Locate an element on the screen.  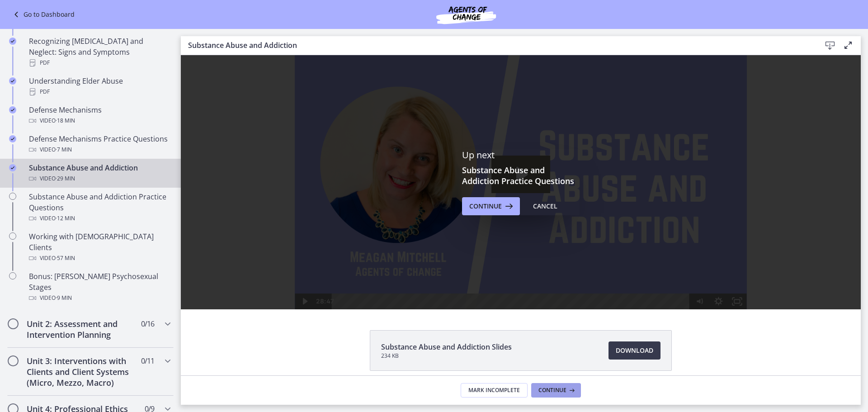
span: Substance Abuse and Addiction Slides is located at coordinates (447, 347).